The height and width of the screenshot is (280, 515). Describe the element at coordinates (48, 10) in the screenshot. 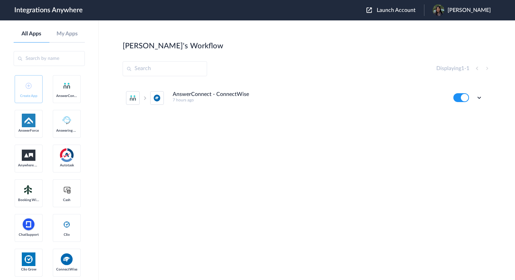

I see `h1: Integrations Anywhere` at that location.